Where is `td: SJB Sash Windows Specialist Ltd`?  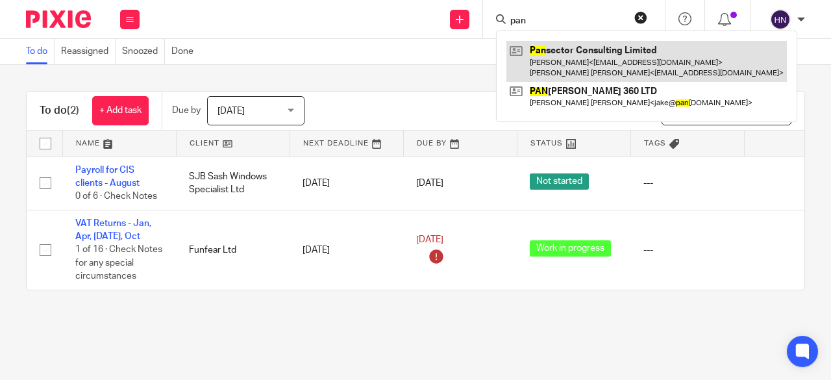
td: SJB Sash Windows Specialist Ltd is located at coordinates (233, 183).